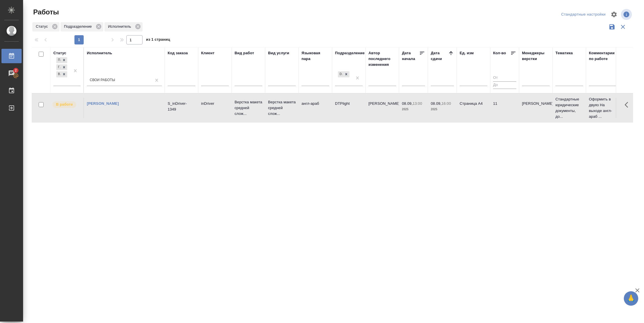  What do you see at coordinates (583, 15) in the screenshot?
I see `div: split button` at bounding box center [583, 15].